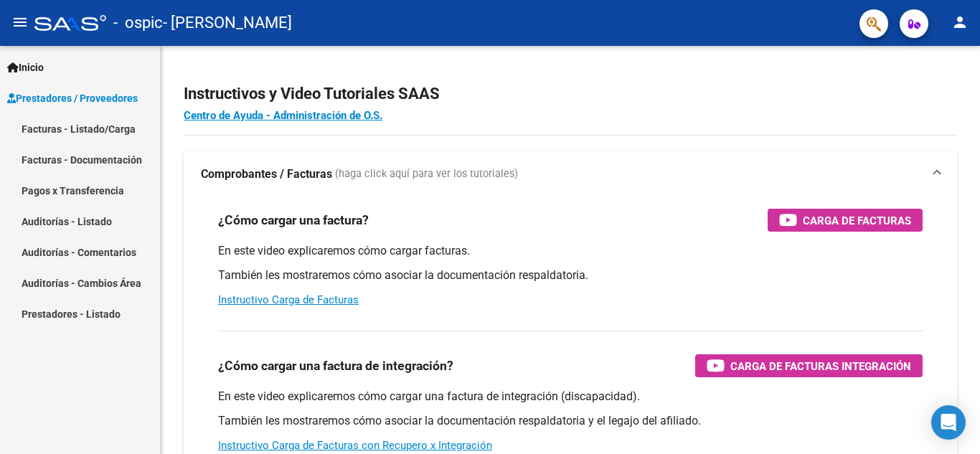 The width and height of the screenshot is (980, 454). I want to click on h3: ¿Cómo cargar una factura de integración?, so click(336, 366).